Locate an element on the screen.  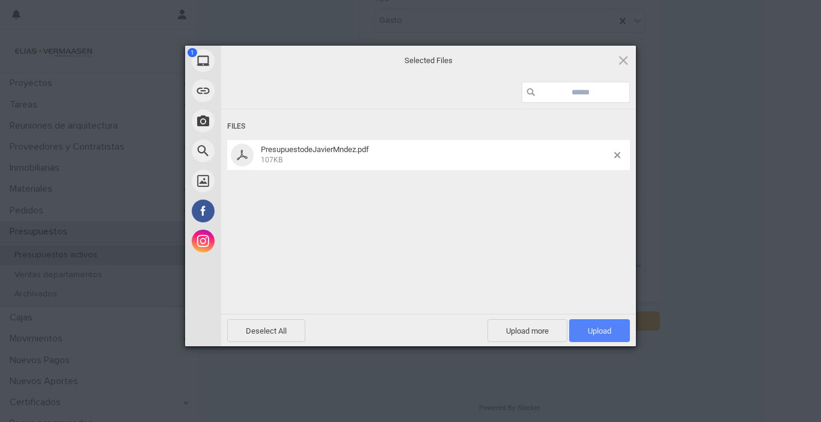
span: Upload is located at coordinates (599, 331).